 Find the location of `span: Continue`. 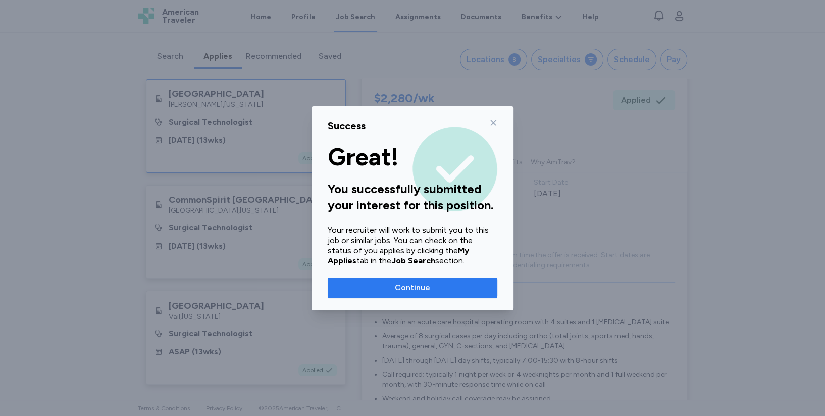

span: Continue is located at coordinates (412, 288).